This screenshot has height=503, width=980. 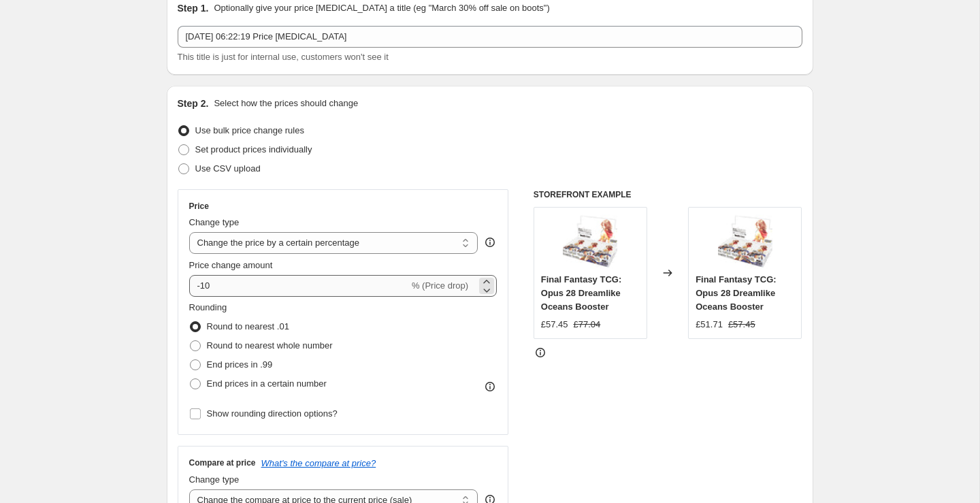 I want to click on span: Use CSV upload, so click(x=228, y=168).